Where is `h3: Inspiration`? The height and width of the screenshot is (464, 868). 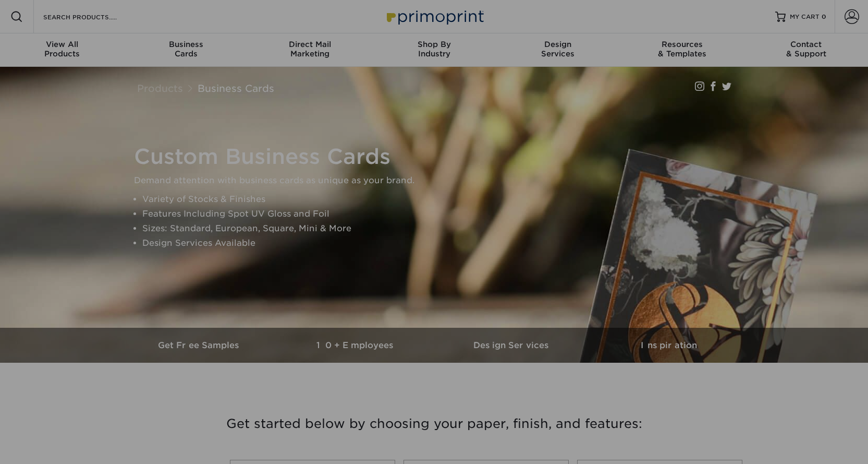
h3: Inspiration is located at coordinates (669, 345).